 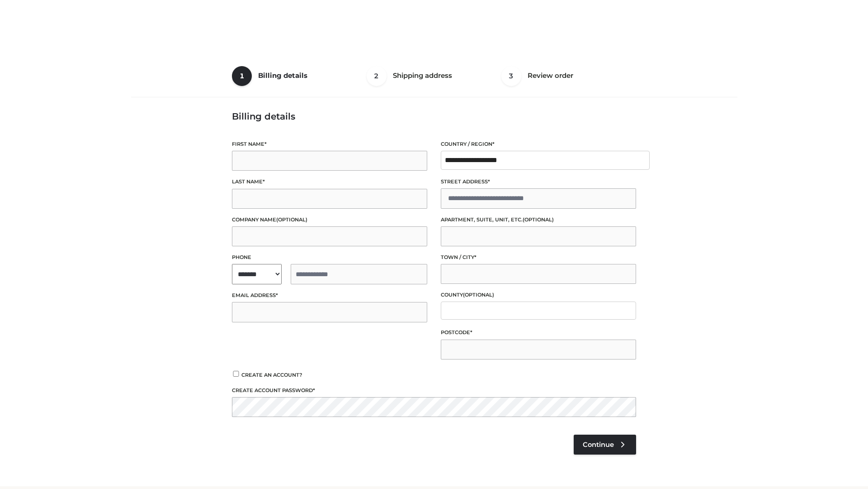 What do you see at coordinates (551, 75) in the screenshot?
I see `span: Review order` at bounding box center [551, 75].